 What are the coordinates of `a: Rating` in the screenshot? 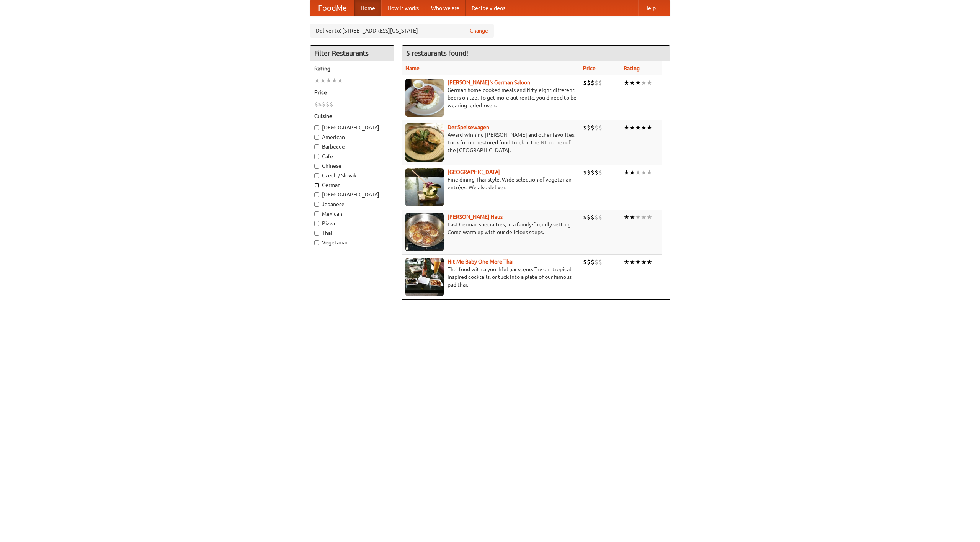 It's located at (632, 69).